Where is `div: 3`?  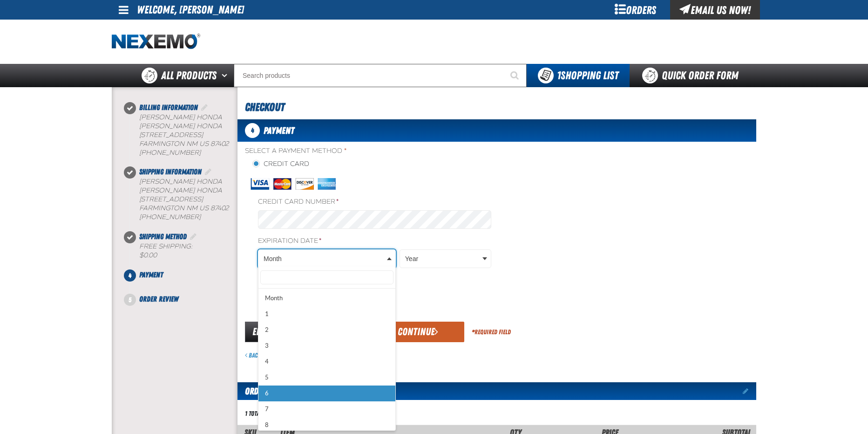 div: 3 is located at coordinates (327, 346).